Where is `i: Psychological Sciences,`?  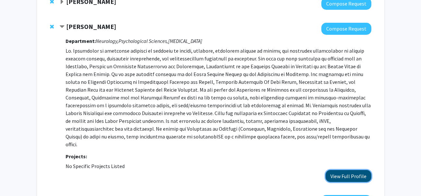
i: Psychological Sciences, is located at coordinates (143, 41).